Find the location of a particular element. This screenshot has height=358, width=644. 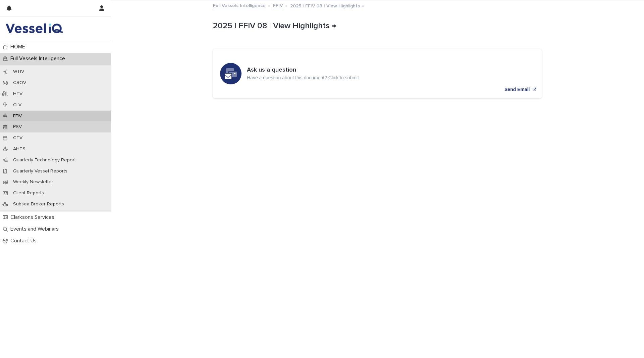

p: CSOV is located at coordinates (20, 83).